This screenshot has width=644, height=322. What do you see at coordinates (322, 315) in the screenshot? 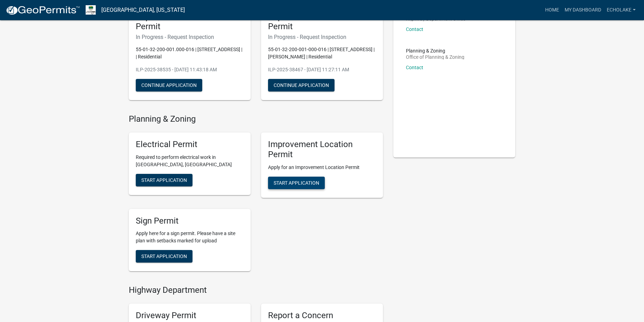
I see `h5: Report a Concern` at bounding box center [322, 315].